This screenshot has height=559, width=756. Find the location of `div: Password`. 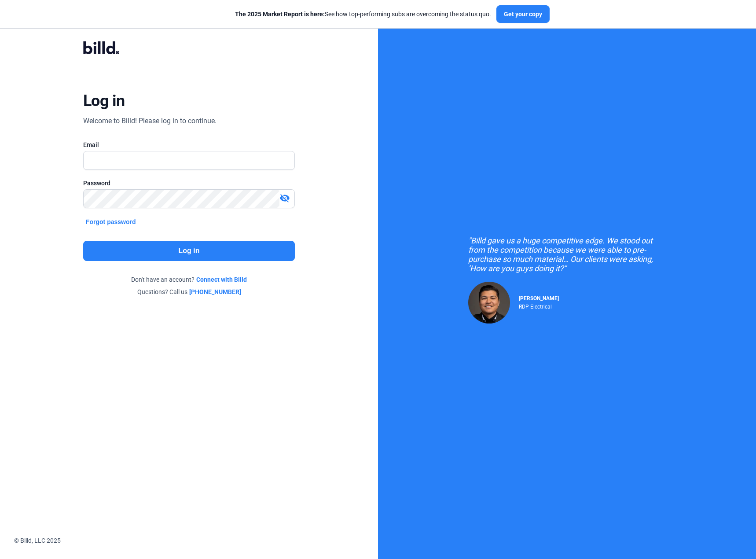

div: Password is located at coordinates (189, 183).